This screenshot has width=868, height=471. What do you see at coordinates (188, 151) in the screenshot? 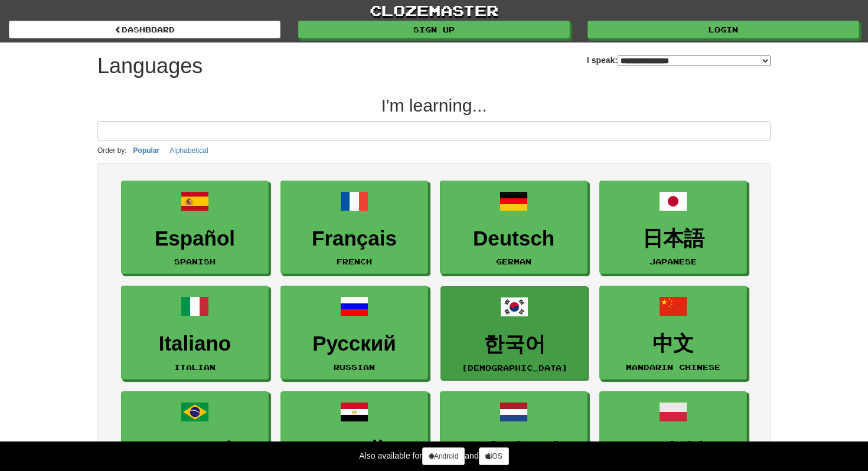
I see `button: Alphabetical` at bounding box center [188, 151].